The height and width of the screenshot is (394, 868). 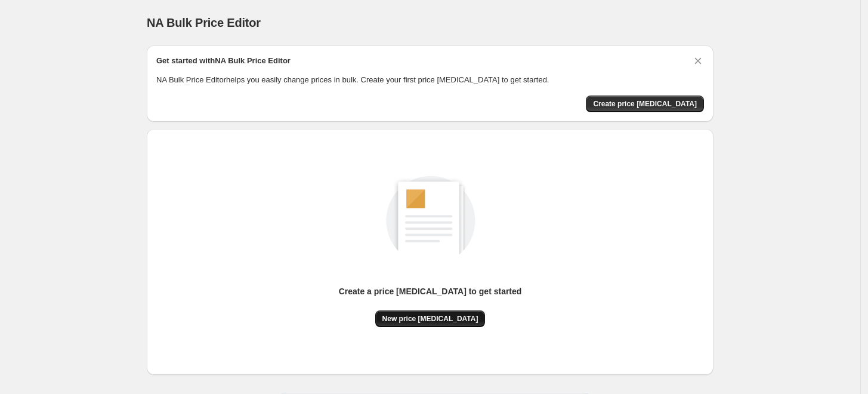 I want to click on button: Create price change job, so click(x=645, y=104).